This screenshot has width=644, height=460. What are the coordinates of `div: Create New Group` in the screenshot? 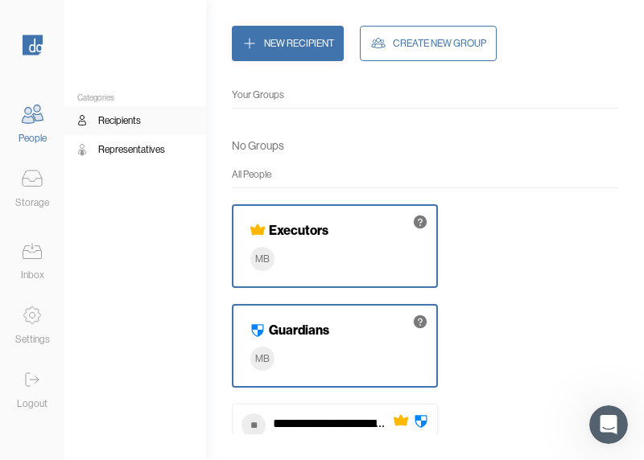 It's located at (439, 43).